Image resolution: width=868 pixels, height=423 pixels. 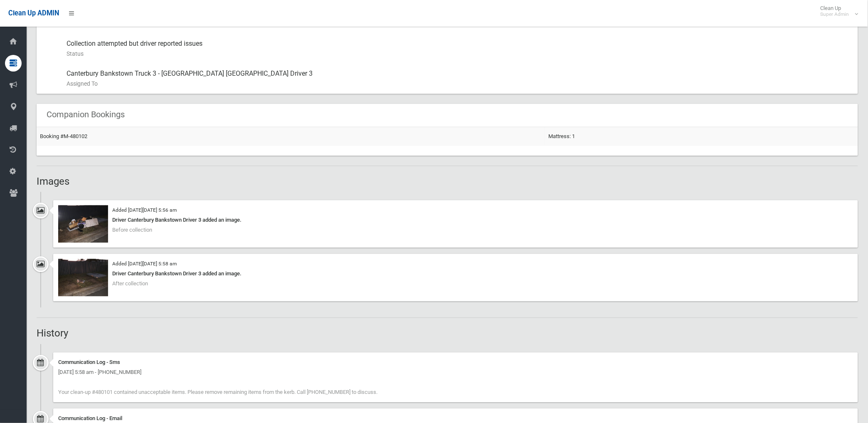 I want to click on h2: History, so click(x=447, y=334).